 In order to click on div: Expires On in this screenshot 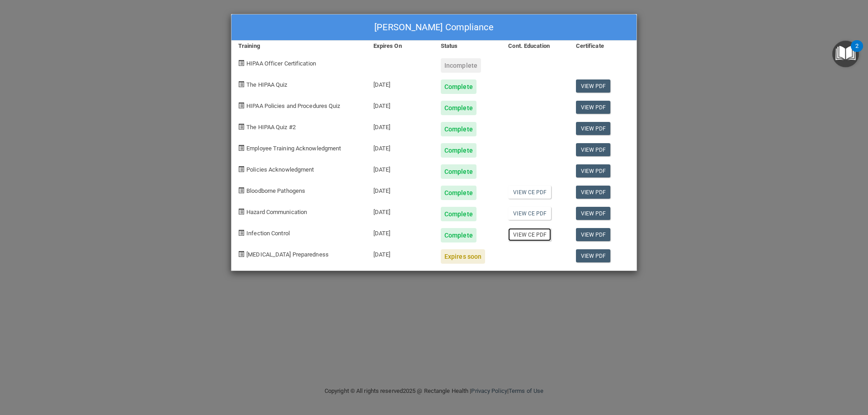, I will do `click(400, 46)`.